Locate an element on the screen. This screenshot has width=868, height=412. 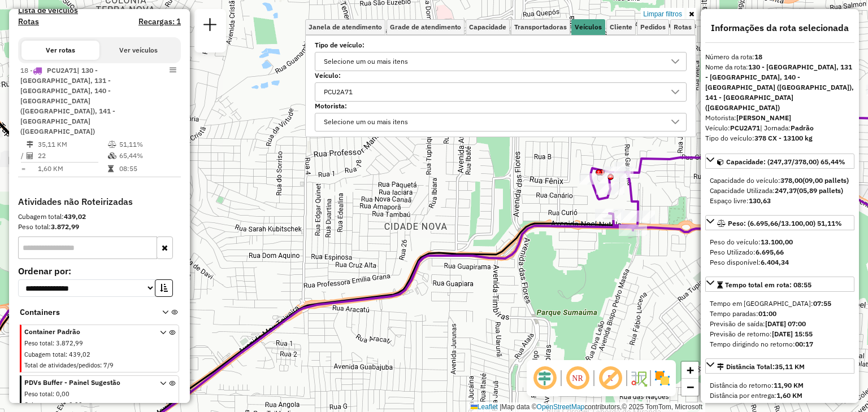
span: PDVs Buffer - Painel Sugestão is located at coordinates (86, 383).